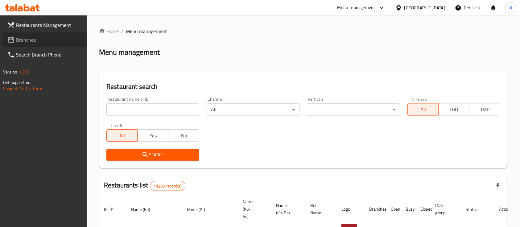 This screenshot has height=227, width=520. Describe the element at coordinates (505, 209) in the screenshot. I see `th: Action` at that location.